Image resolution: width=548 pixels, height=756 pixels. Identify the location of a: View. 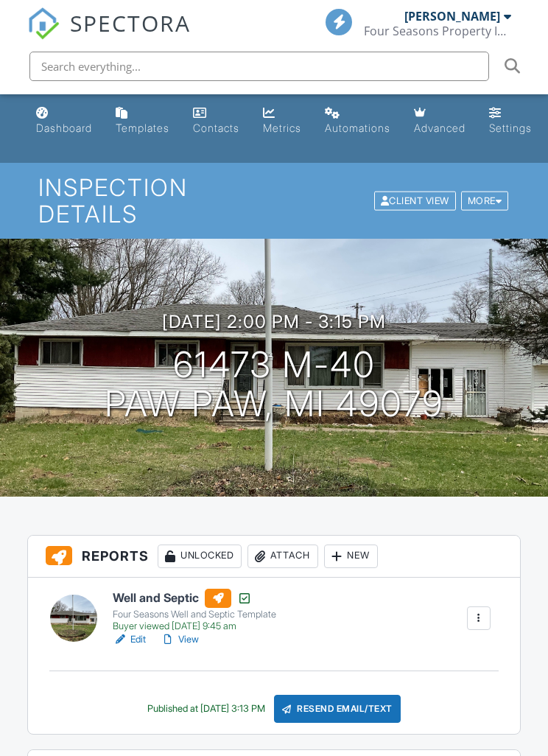
(179, 639).